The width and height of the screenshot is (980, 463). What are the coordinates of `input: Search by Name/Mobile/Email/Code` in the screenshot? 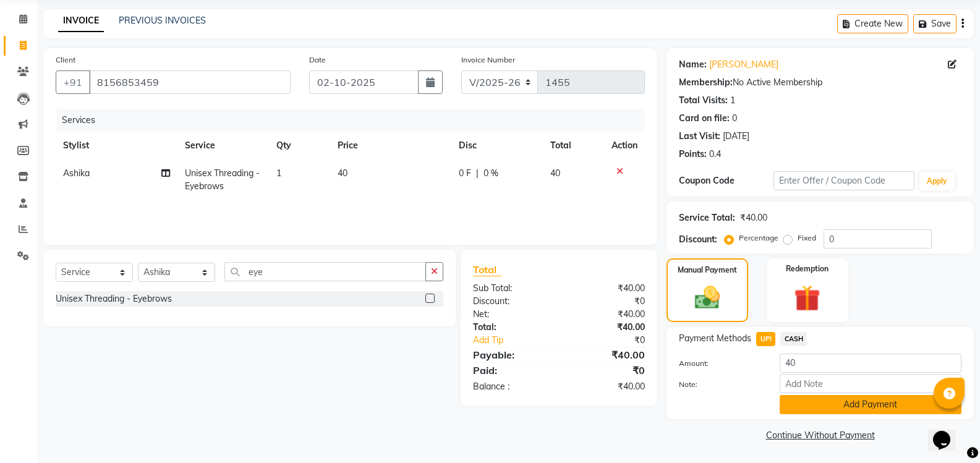 It's located at (190, 82).